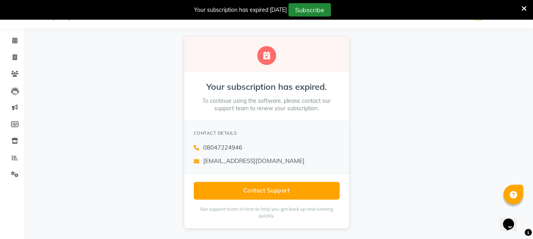 This screenshot has height=239, width=533. I want to click on span: 08047224946, so click(222, 148).